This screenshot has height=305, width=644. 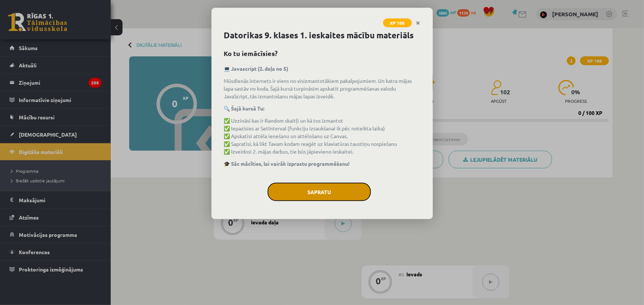 I want to click on span: XP 100, so click(x=397, y=23).